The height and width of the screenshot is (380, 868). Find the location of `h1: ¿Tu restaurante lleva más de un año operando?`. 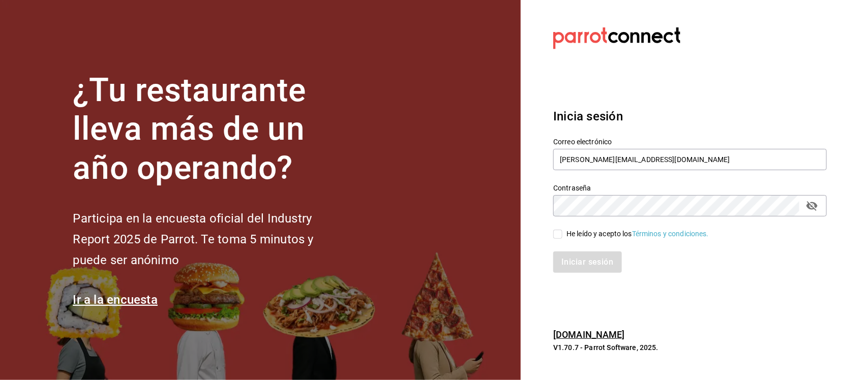

h1: ¿Tu restaurante lleva más de un año operando? is located at coordinates (210, 130).